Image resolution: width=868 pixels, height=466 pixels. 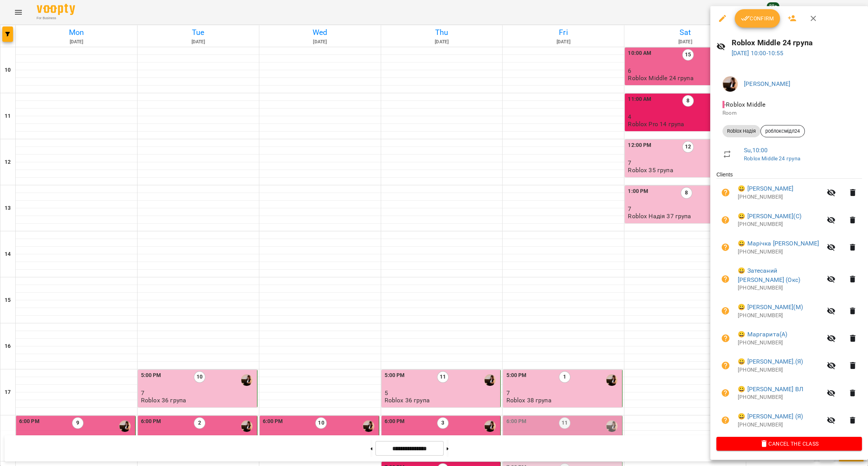 I want to click on span: Roblox Надія, so click(x=742, y=131).